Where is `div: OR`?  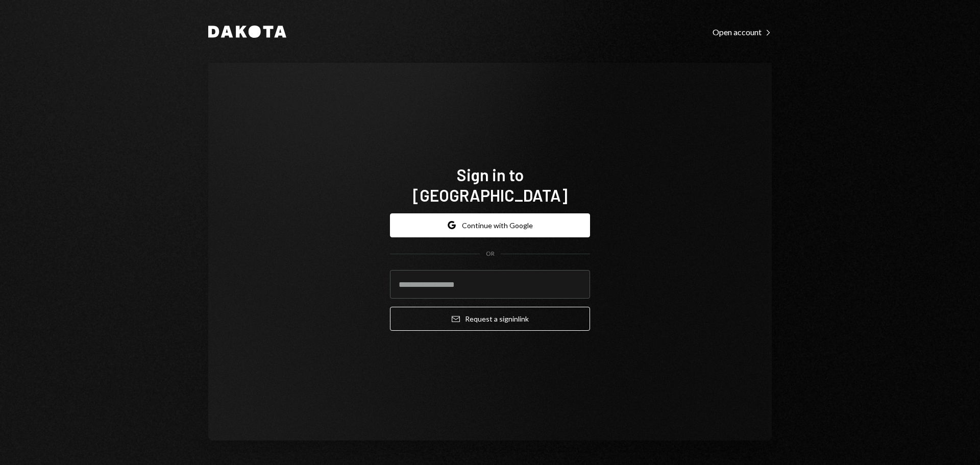
div: OR is located at coordinates (490, 253).